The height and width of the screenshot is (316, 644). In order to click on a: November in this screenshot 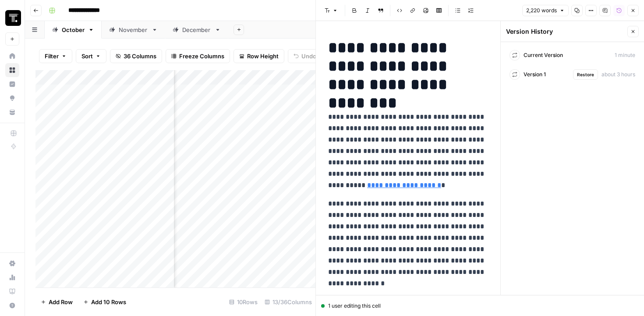, I will do `click(133, 30)`.